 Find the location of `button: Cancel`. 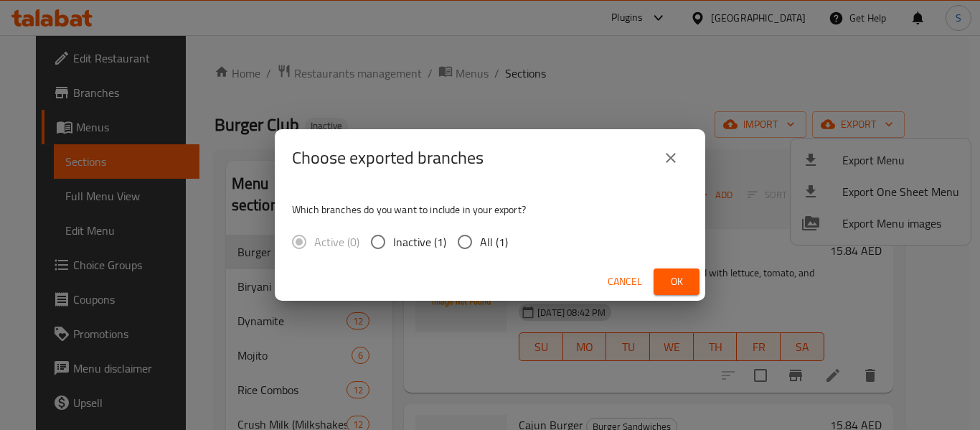

button: Cancel is located at coordinates (625, 281).